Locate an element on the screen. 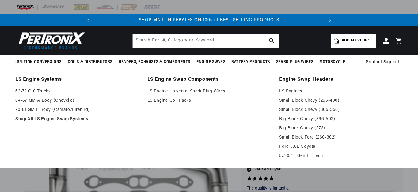 This screenshot has height=192, width=418. a: Small Block Ford (260-302) is located at coordinates (341, 137).